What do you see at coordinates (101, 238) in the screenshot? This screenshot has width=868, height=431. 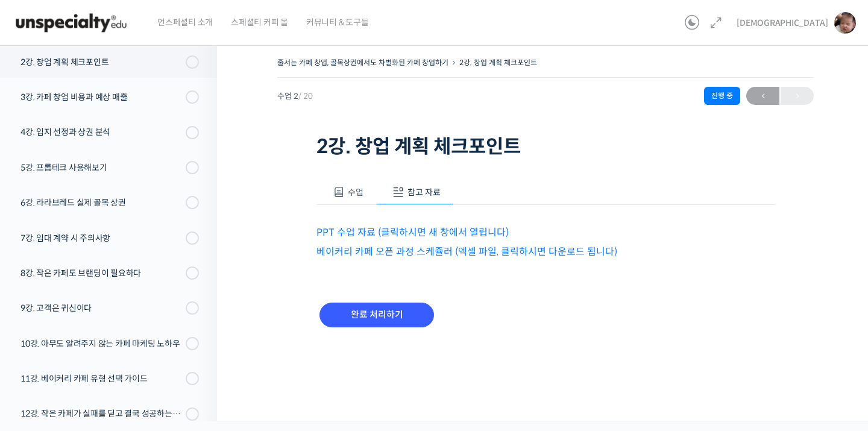 I see `div: 7강. 임대 계약 시 주의사항` at bounding box center [101, 238].